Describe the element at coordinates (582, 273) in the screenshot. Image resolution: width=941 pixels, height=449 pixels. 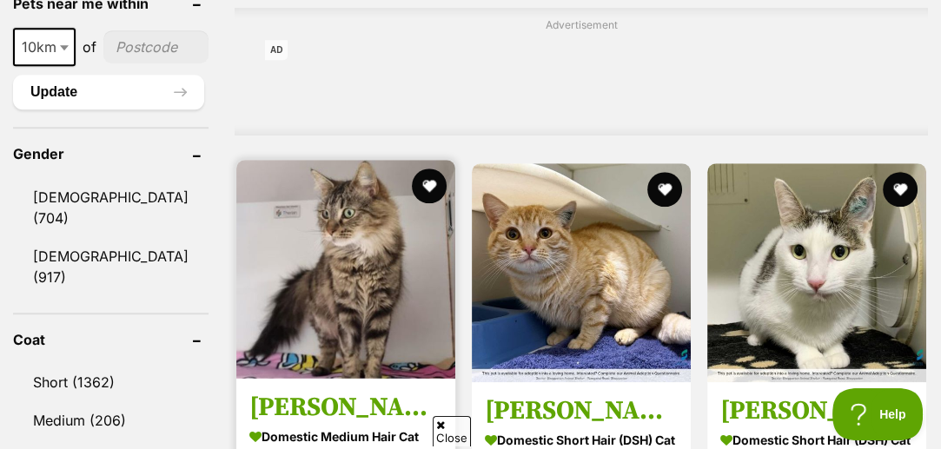
I see `img: Charlie - Domestic Short Hair (DSH) Cat` at that location.